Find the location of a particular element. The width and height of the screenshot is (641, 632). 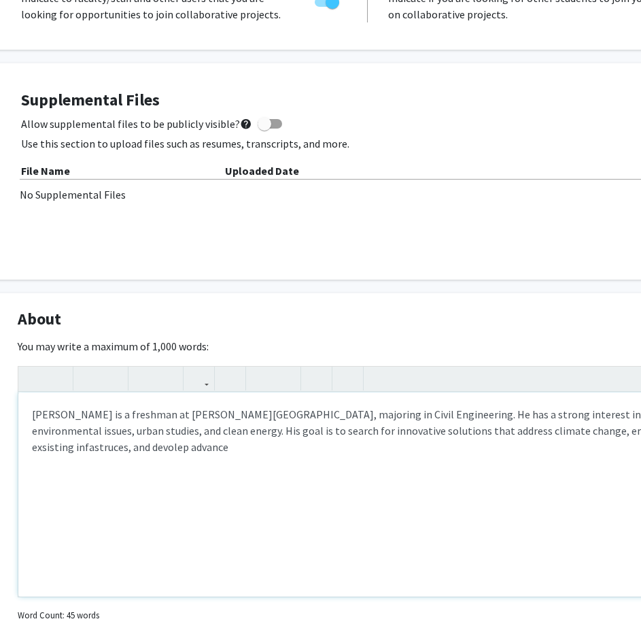

button: Superscript is located at coordinates (143, 378).